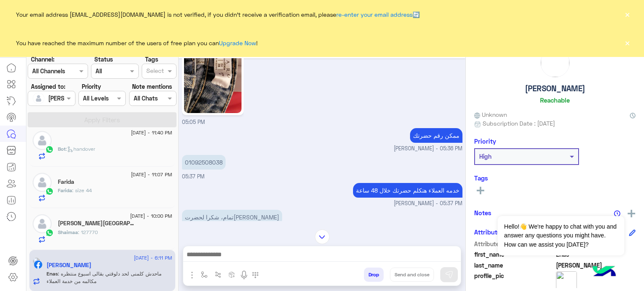 The width and height of the screenshot is (644, 291). I want to click on button: Send and close, so click(412, 275).